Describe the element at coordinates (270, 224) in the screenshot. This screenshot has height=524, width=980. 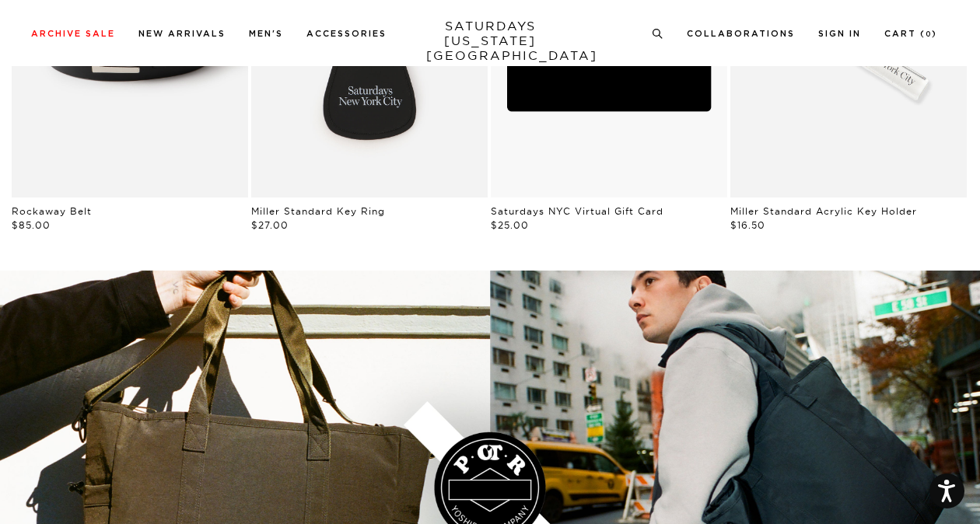
I see `span: $27.00` at that location.